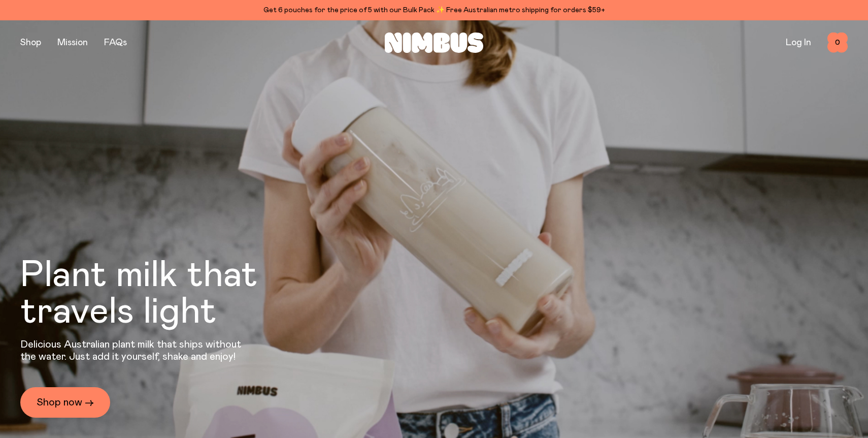 The height and width of the screenshot is (438, 868). I want to click on a: Log In, so click(798, 43).